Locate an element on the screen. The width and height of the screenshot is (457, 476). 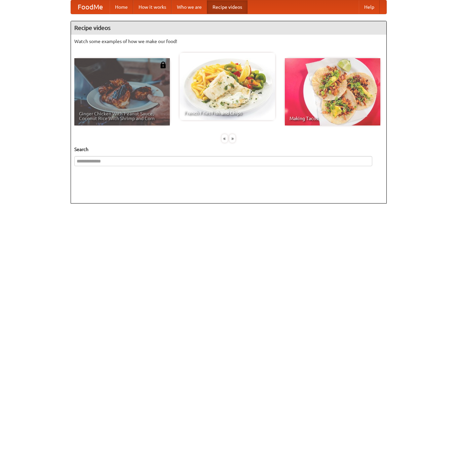
a: FoodMe is located at coordinates (90, 7).